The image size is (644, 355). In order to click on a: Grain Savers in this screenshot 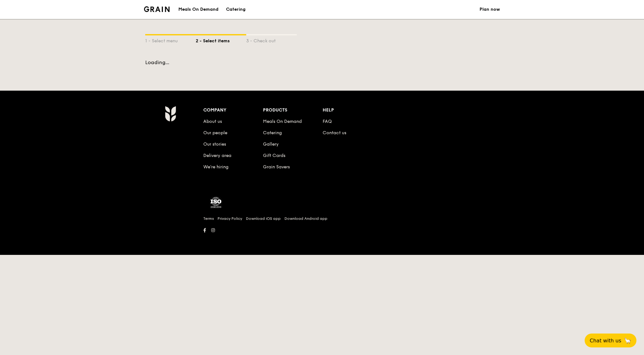, I will do `click(276, 167)`.